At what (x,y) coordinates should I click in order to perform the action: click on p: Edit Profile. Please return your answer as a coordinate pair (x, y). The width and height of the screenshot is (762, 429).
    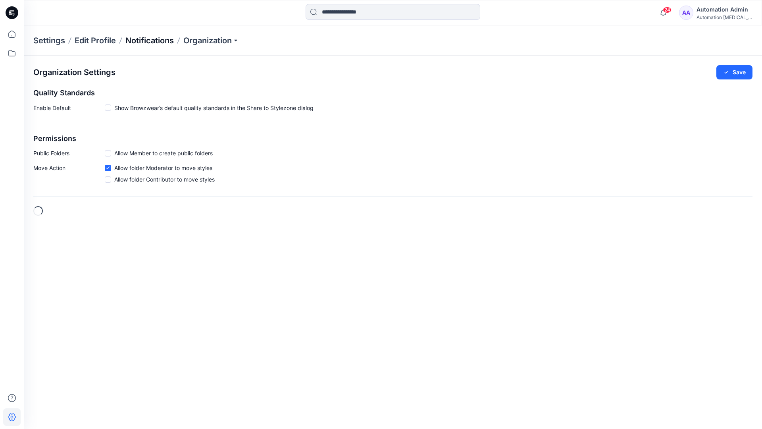
    Looking at the image, I should click on (95, 40).